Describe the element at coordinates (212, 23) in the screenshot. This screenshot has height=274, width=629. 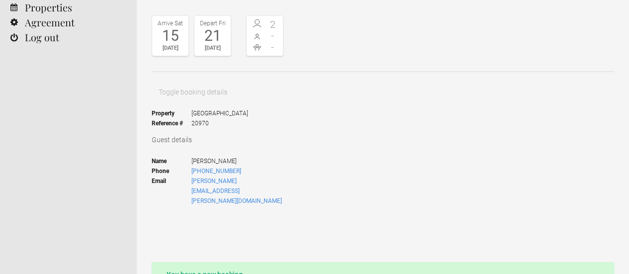
I see `div: Depart Fri` at that location.